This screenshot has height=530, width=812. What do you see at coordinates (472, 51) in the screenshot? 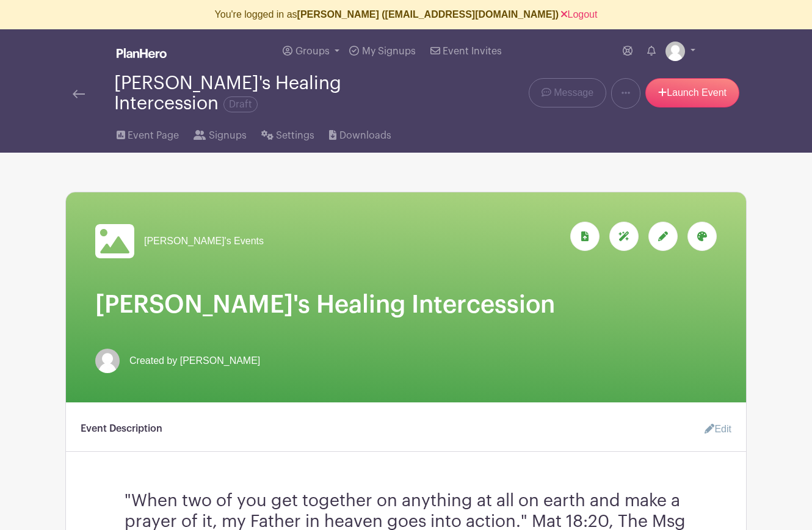
I see `span: Event Invites` at bounding box center [472, 51].